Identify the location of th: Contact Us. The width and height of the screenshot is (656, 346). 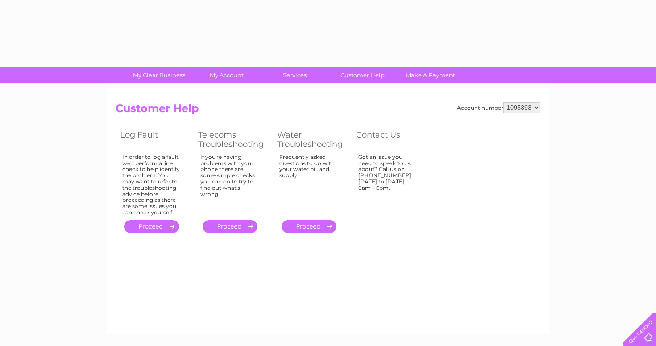
(390, 139).